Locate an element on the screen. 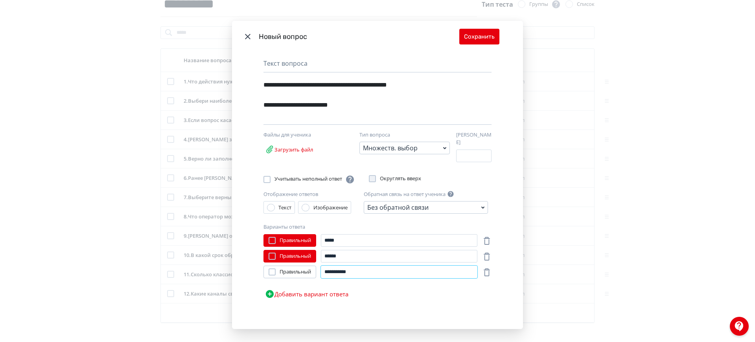 The width and height of the screenshot is (755, 342). div: Текст вопроса is located at coordinates (377, 65).